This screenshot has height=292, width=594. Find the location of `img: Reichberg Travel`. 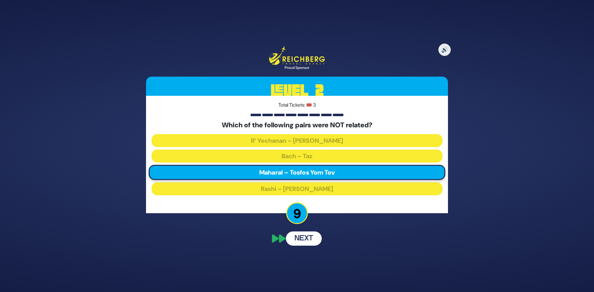

img: Reichberg Travel is located at coordinates (297, 55).